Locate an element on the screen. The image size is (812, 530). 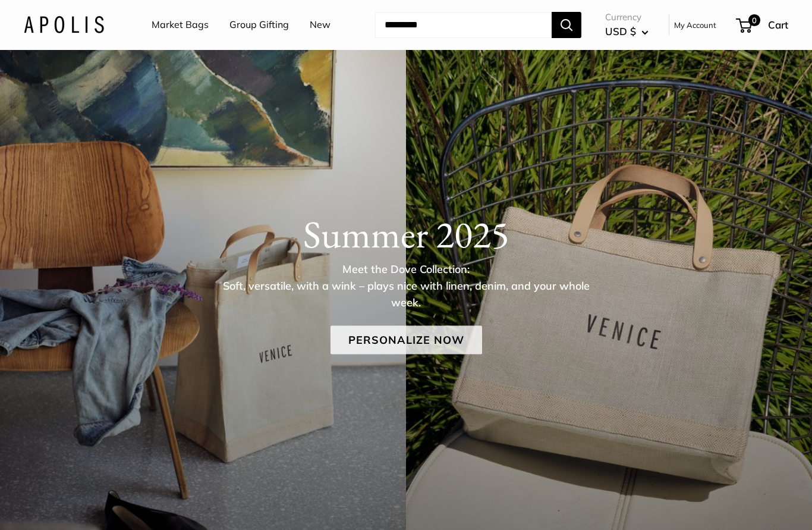
a: Group Gifting is located at coordinates (259, 25).